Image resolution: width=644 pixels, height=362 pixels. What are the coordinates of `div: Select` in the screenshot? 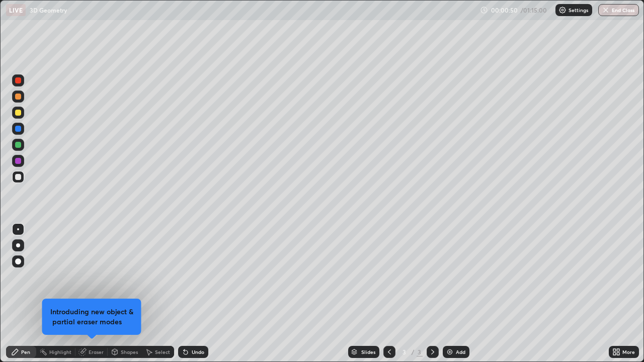 It's located at (162, 352).